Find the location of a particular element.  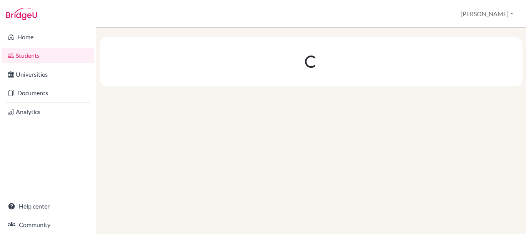

a: Community is located at coordinates (48, 224).